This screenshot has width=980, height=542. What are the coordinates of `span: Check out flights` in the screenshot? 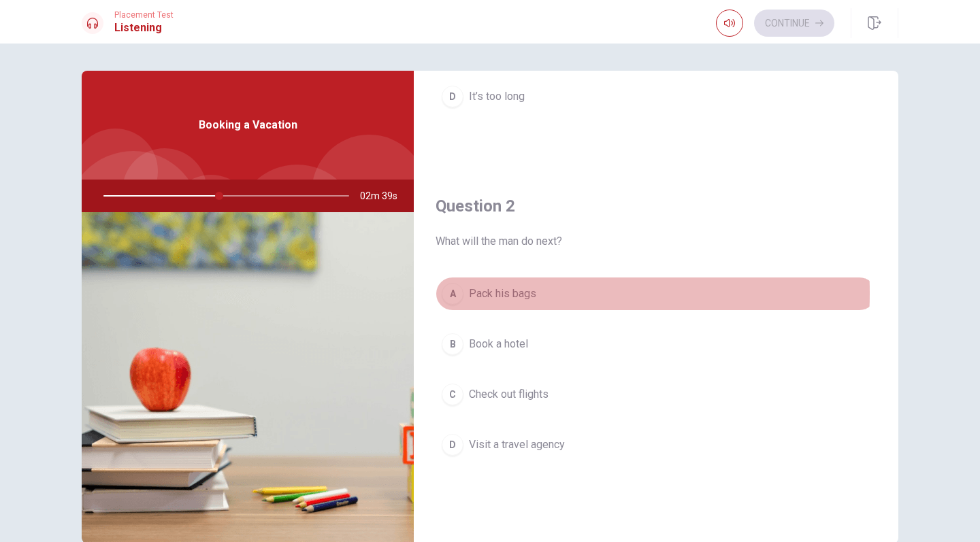 It's located at (508, 395).